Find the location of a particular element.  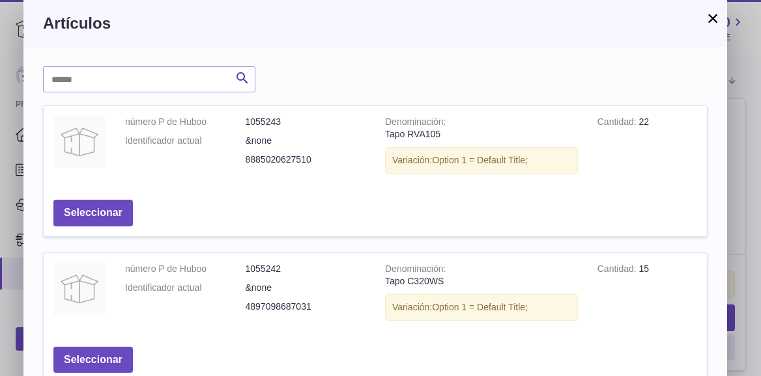

img: Tapo RVA105 is located at coordinates (79, 142).